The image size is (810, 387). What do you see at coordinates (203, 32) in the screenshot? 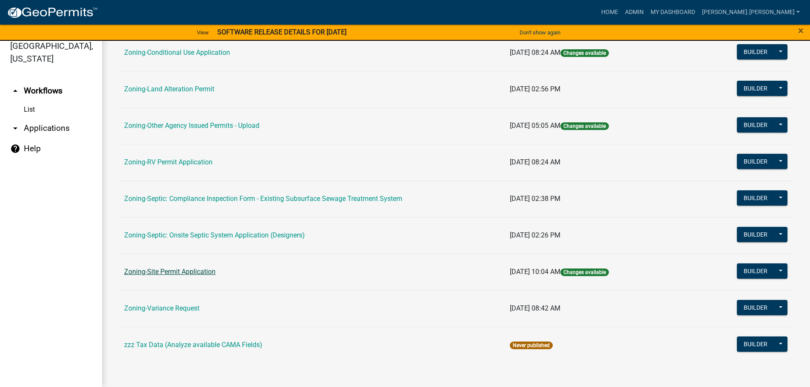
I see `a: View` at bounding box center [203, 32].